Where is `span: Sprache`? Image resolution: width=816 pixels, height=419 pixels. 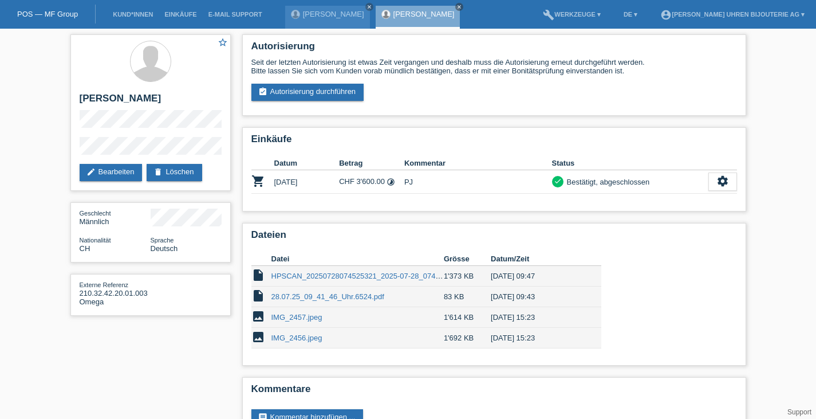
span: Sprache is located at coordinates (162, 240).